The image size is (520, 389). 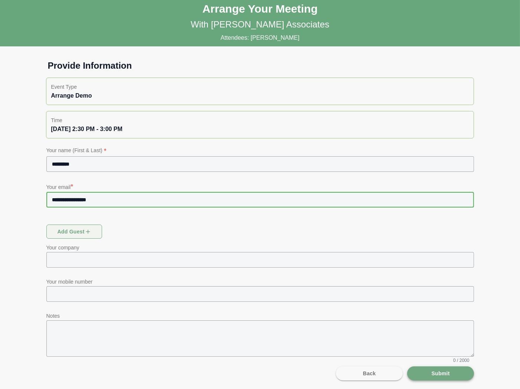 I want to click on p: Your email, so click(x=260, y=187).